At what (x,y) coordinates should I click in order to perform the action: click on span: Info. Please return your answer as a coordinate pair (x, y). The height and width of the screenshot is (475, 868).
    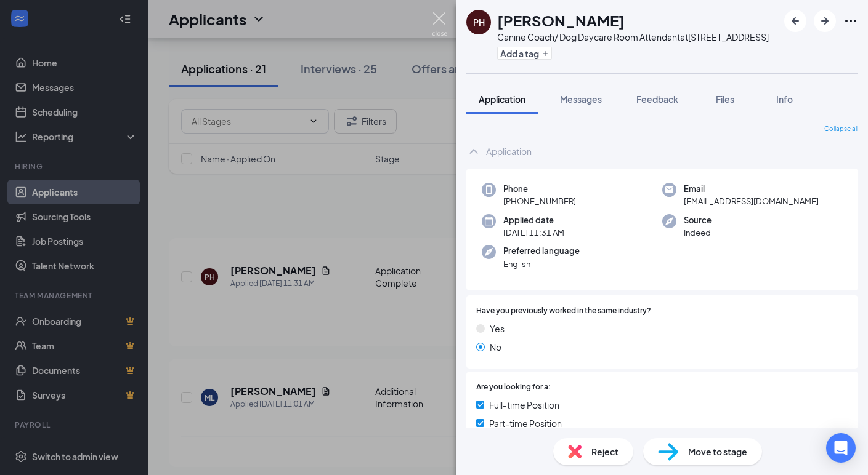
    Looking at the image, I should click on (784, 99).